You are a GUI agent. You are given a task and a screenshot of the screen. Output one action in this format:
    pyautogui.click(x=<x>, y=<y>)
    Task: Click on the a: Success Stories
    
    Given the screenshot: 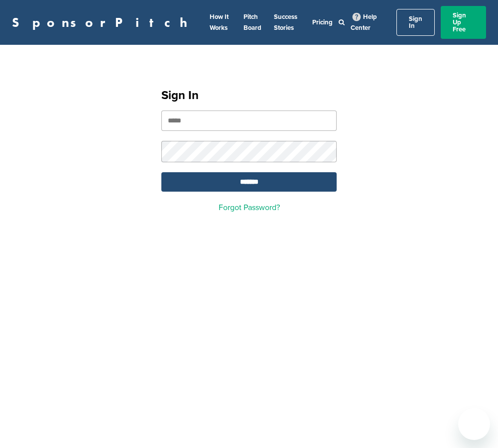 What is the action you would take?
    pyautogui.click(x=285, y=23)
    